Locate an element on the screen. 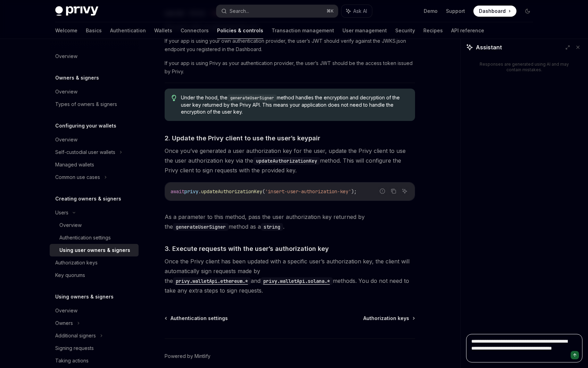  svg: Tip is located at coordinates (174, 98).